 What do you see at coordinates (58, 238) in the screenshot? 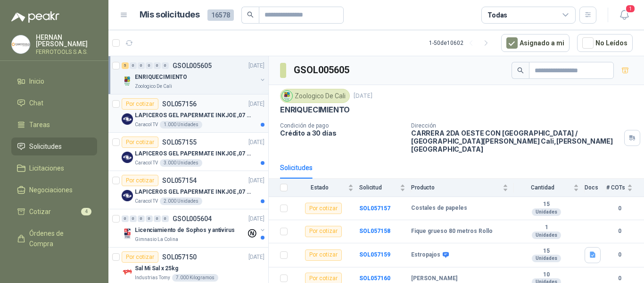
I see `span: Órdenes de Compra` at bounding box center [58, 238].